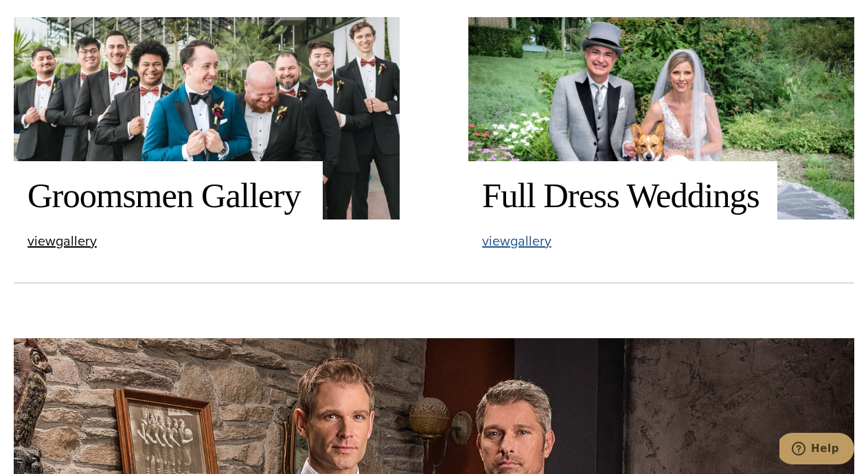  I want to click on span: Help, so click(46, 16).